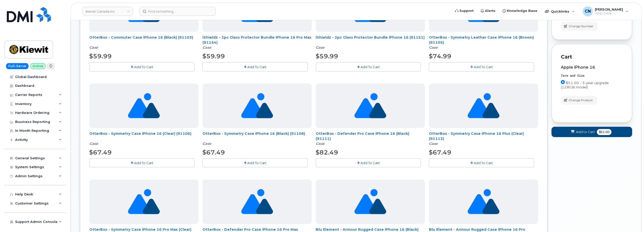  What do you see at coordinates (362, 136) in the screenshot?
I see `a: OtterBox - Defender Pro Case iPhone 16 (Black) (91111)` at bounding box center [362, 136].